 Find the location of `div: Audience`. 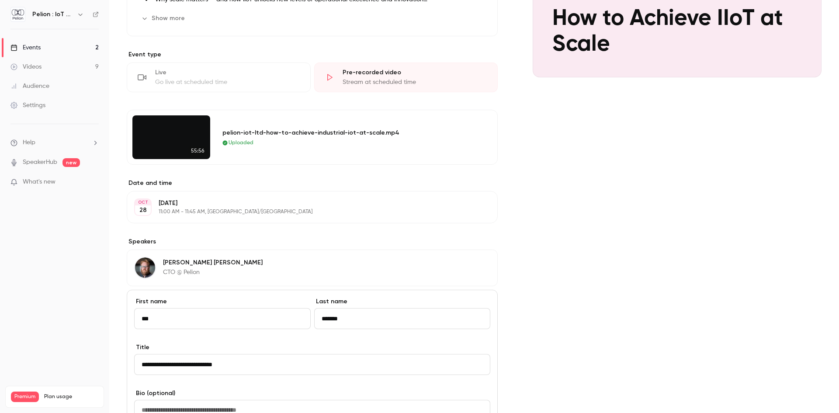

div: Audience is located at coordinates (30, 86).